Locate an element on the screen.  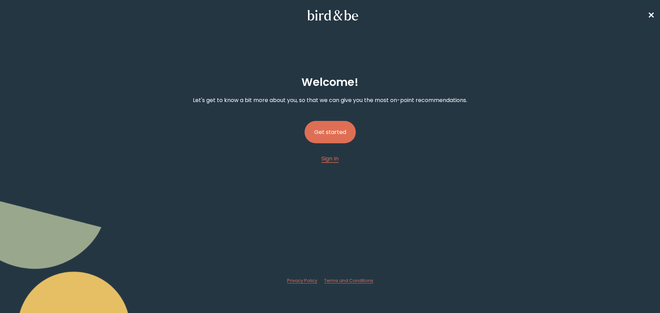
a: Privacy Policy is located at coordinates (302, 281).